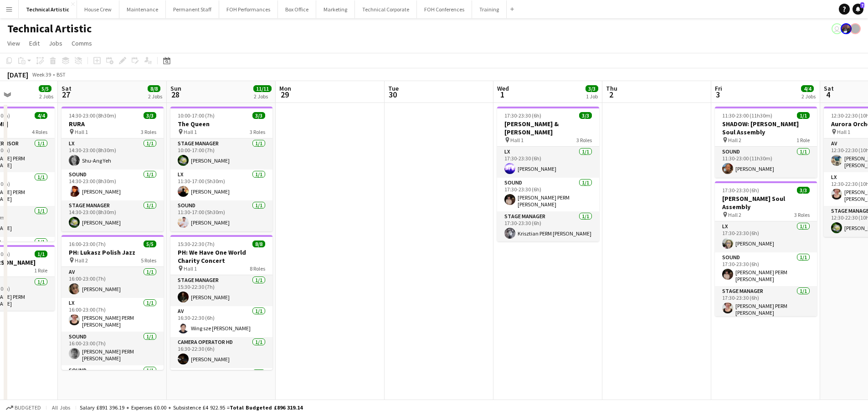 The width and height of the screenshot is (868, 415). What do you see at coordinates (490, 9) in the screenshot?
I see `button: Training` at bounding box center [490, 9].